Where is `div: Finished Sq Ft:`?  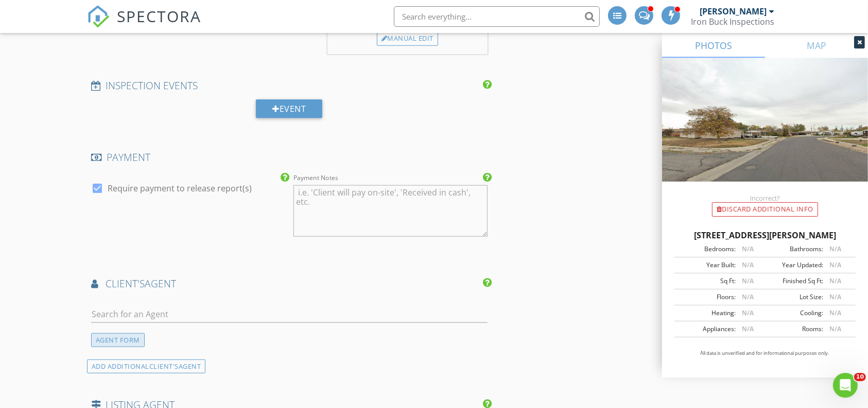
div: Finished Sq Ft: is located at coordinates (794, 281).